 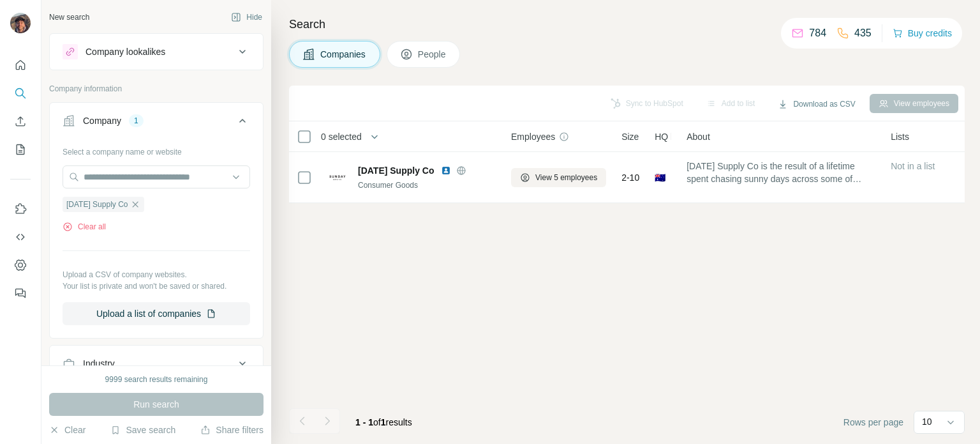 What do you see at coordinates (626, 24) in the screenshot?
I see `h4: Search` at bounding box center [626, 24].